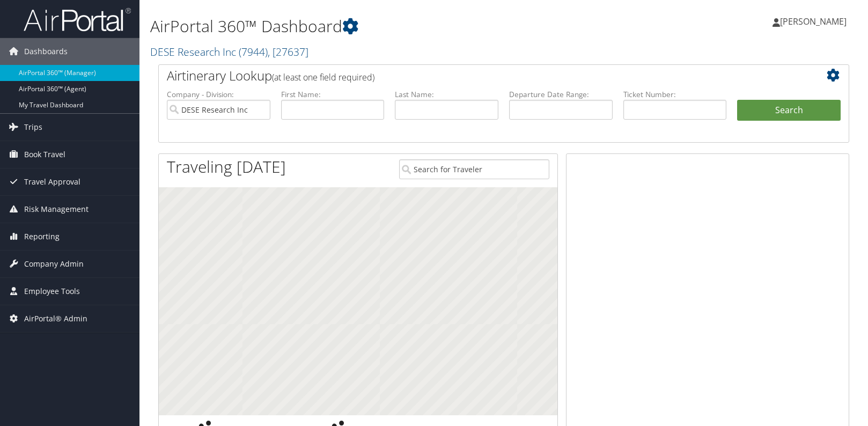 The width and height of the screenshot is (868, 426). I want to click on span: Book Travel, so click(44, 154).